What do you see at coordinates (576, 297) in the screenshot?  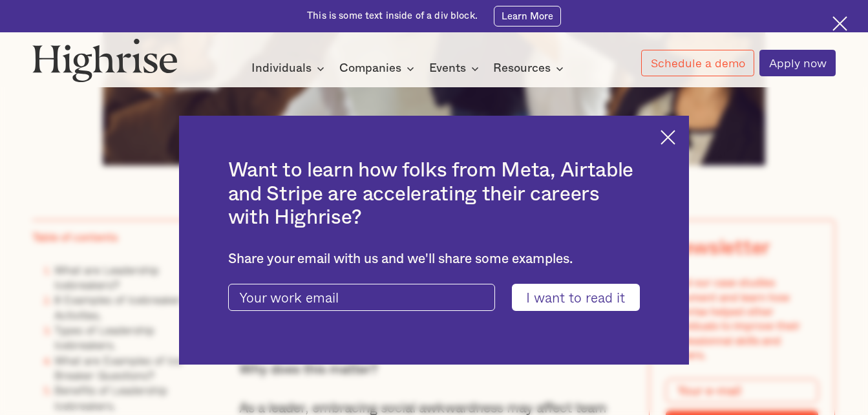 I see `input: I want to read it` at bounding box center [576, 297].